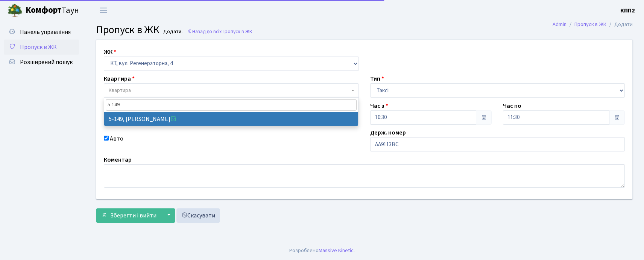 This screenshot has height=260, width=644. I want to click on label: Тип, so click(377, 79).